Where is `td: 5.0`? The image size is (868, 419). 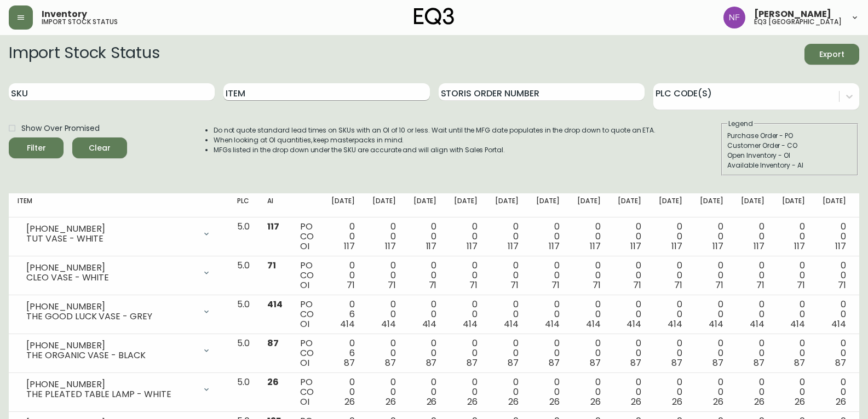
td: 5.0 is located at coordinates (243, 314).